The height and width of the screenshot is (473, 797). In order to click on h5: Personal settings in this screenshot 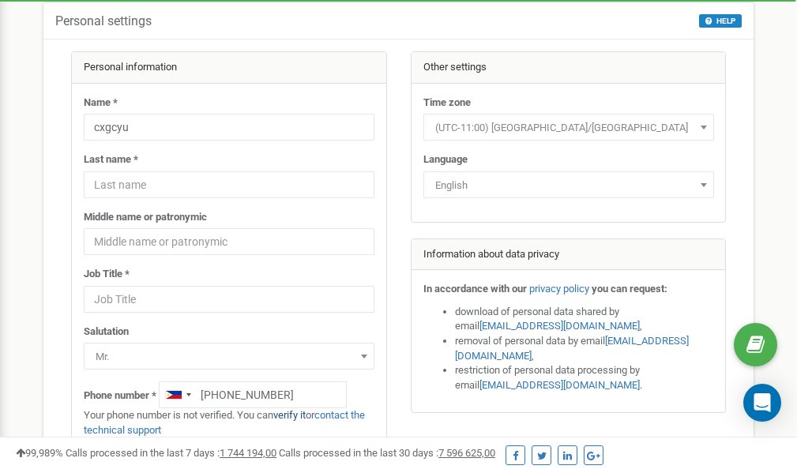, I will do `click(104, 21)`.